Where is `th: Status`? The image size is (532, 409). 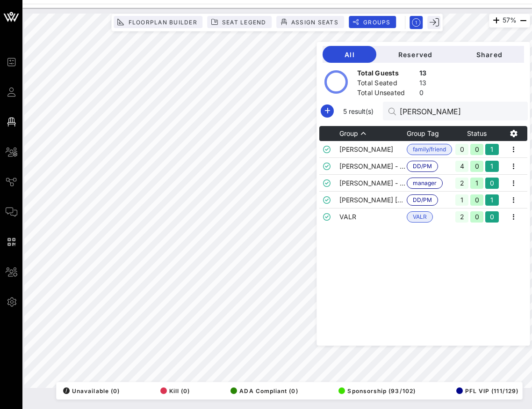
th: Status is located at coordinates (477, 133).